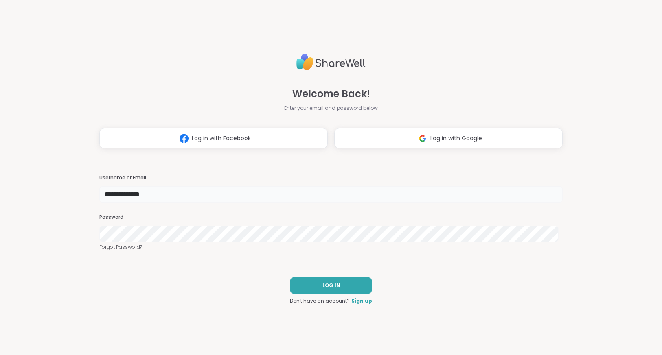  What do you see at coordinates (213, 138) in the screenshot?
I see `button: Log in with Facebook` at bounding box center [213, 138].